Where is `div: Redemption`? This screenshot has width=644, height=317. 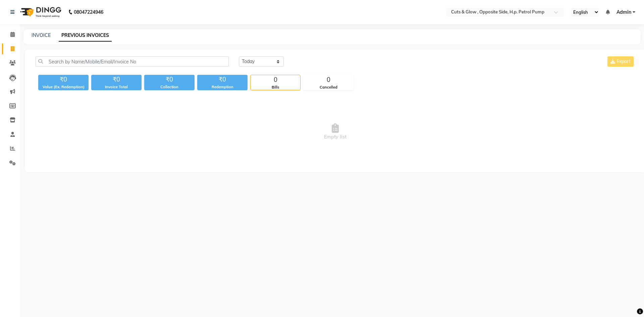
div: Redemption is located at coordinates (222, 87).